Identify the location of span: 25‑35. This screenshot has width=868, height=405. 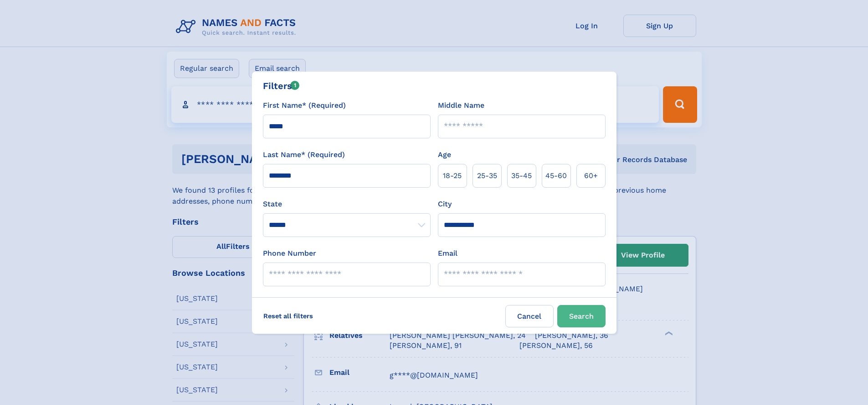
(487, 175).